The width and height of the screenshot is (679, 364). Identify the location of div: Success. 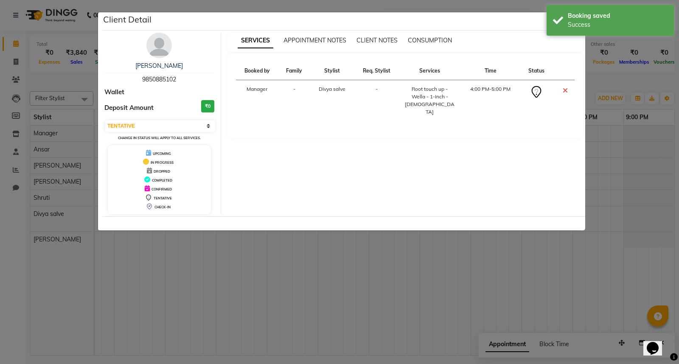
(617, 25).